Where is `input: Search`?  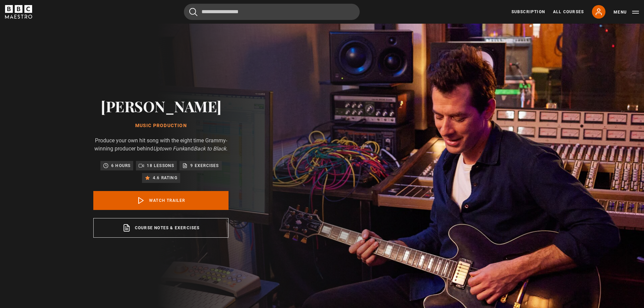
input: Search is located at coordinates (272, 12).